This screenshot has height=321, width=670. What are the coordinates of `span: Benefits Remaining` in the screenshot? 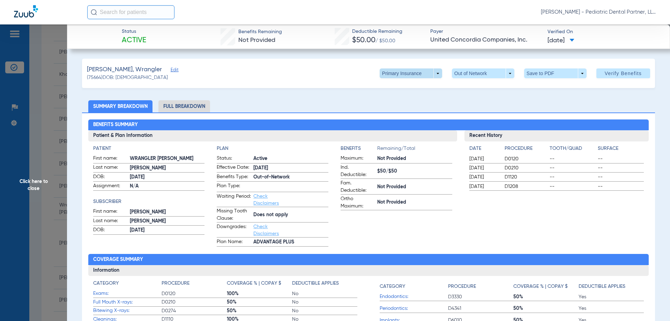 It's located at (260, 32).